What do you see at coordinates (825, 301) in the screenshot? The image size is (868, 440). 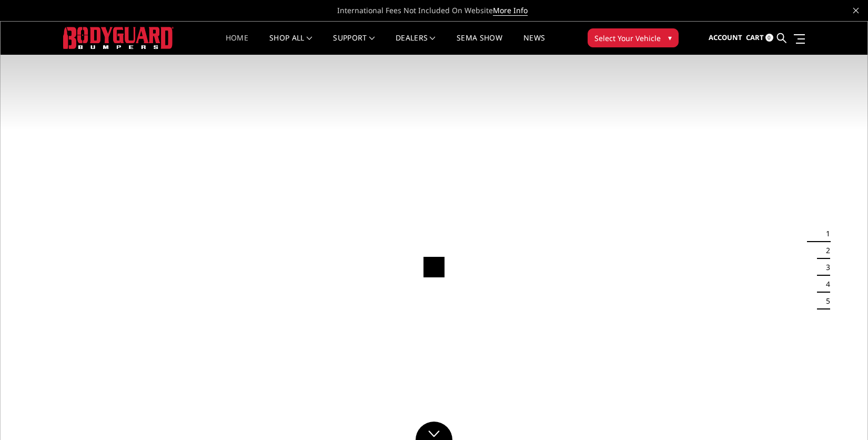 I see `button: 5 of 5` at bounding box center [825, 301].